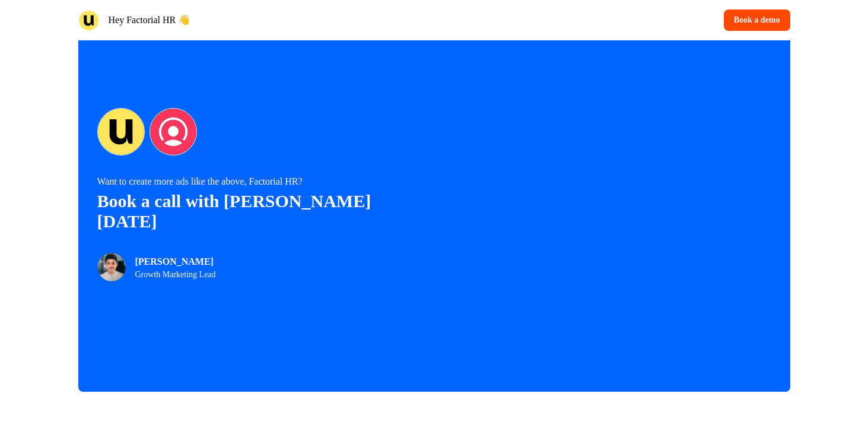 This screenshot has width=868, height=422. What do you see at coordinates (200, 181) in the screenshot?
I see `span: Want to create more ads like the above, Factorial HR?` at bounding box center [200, 181].